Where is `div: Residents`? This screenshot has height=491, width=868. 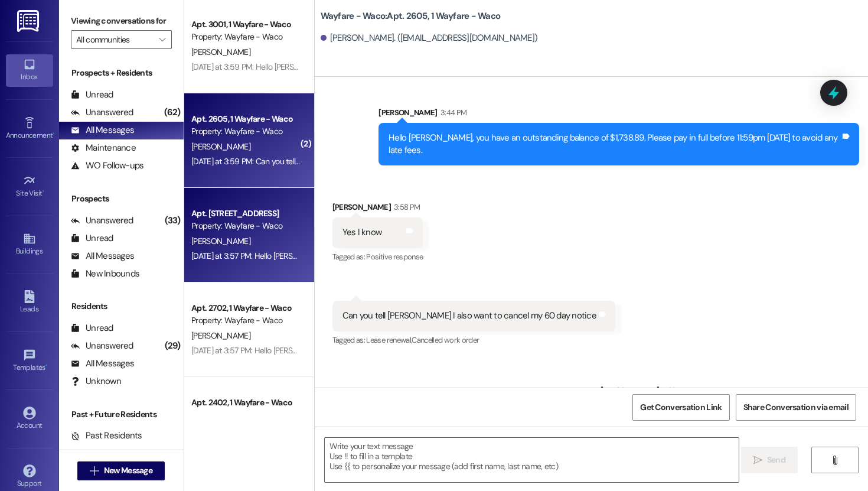
div: Residents is located at coordinates (121, 306).